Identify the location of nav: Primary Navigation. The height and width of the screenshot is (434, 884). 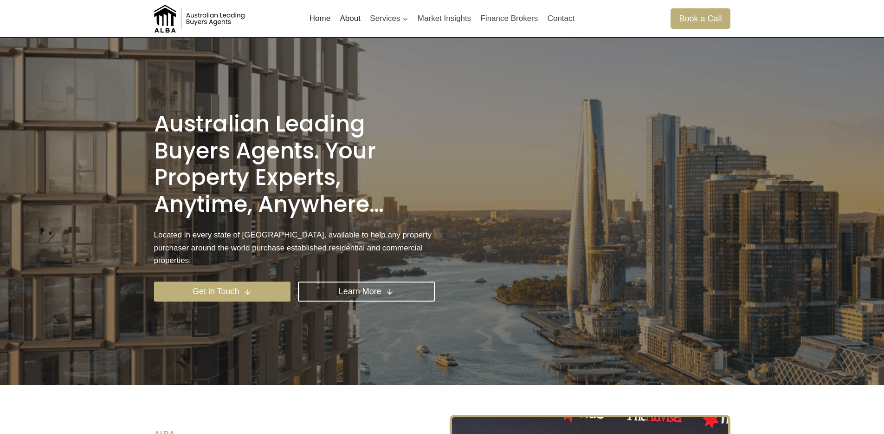
(442, 19).